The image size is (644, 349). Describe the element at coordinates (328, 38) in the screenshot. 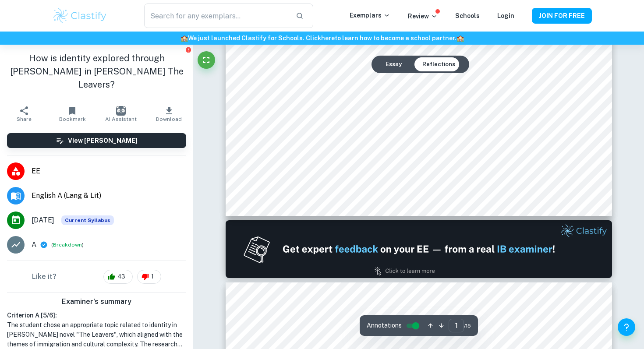

I see `a: here` at that location.